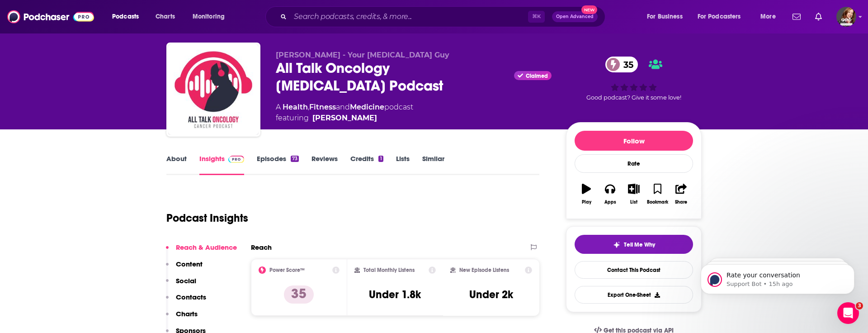 This screenshot has height=333, width=868. What do you see at coordinates (657, 194) in the screenshot?
I see `button: Bookmark` at bounding box center [657, 194].